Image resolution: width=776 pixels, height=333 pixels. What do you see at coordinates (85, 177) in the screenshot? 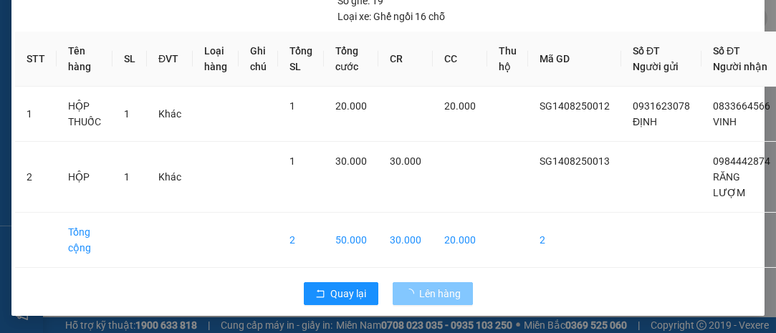
I see `td: HỘP` at bounding box center [85, 177].